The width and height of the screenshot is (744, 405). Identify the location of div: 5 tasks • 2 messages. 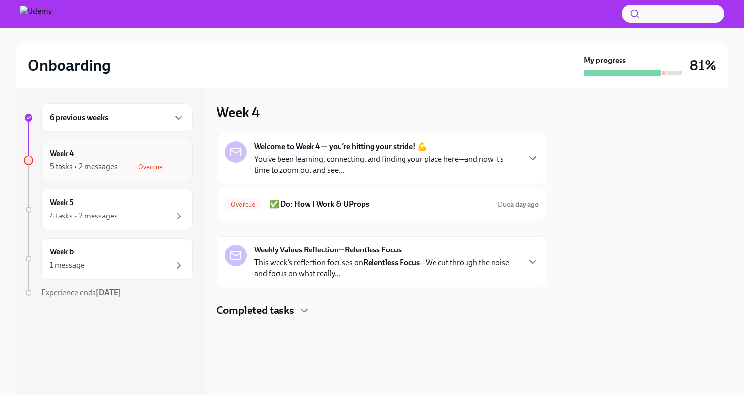
(84, 167).